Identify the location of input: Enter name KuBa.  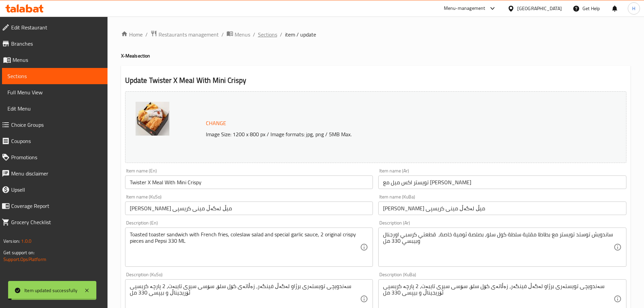
(502, 208).